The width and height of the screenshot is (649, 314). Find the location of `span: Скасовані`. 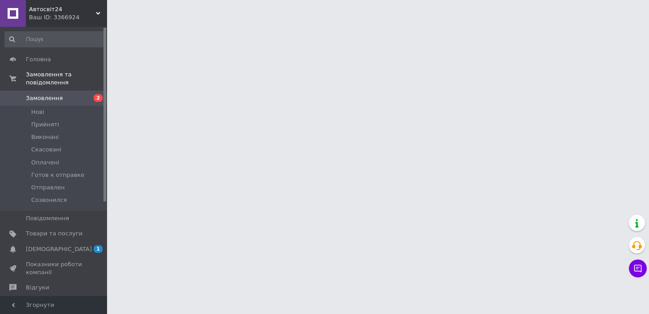

span: Скасовані is located at coordinates (46, 149).